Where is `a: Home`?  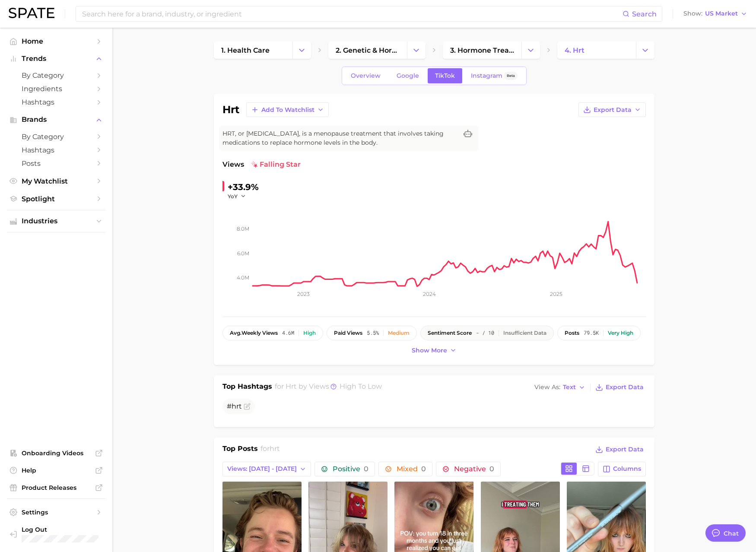
a: Home is located at coordinates (56, 41).